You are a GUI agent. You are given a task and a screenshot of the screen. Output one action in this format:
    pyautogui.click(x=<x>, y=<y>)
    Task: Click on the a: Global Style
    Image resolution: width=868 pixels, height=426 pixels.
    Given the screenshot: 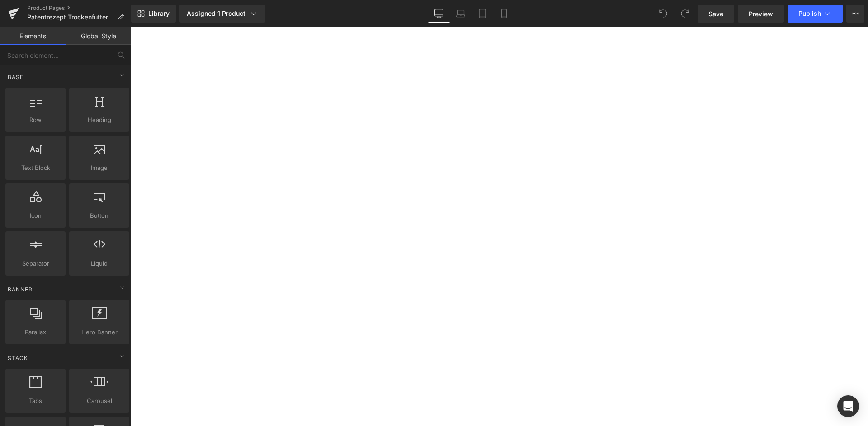 What is the action you would take?
    pyautogui.click(x=98, y=36)
    